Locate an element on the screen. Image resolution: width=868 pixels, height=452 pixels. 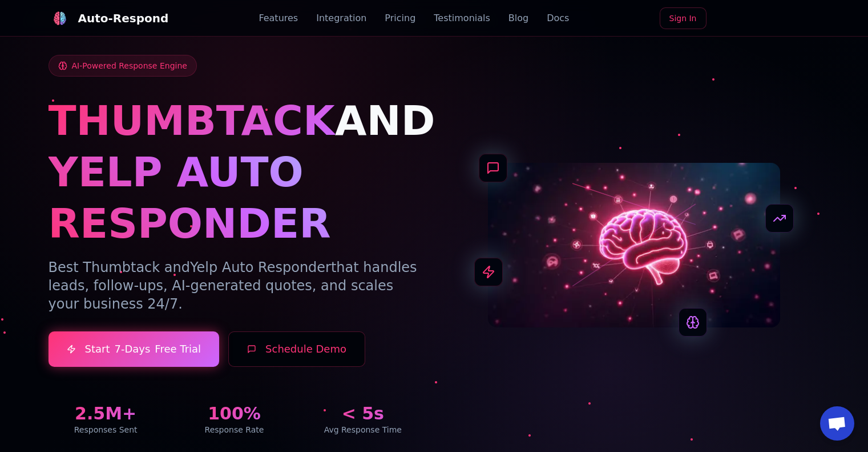
div: 100% is located at coordinates (234, 414).